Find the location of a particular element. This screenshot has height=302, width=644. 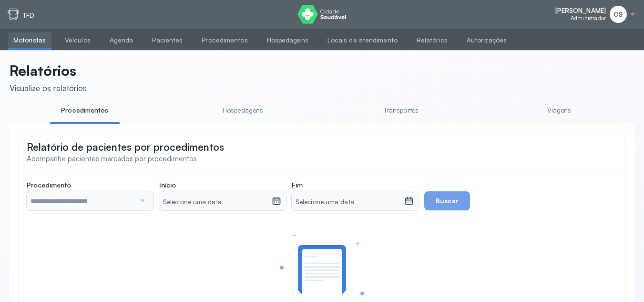

span: Relatório de pacientes por procedimentos is located at coordinates (125, 147).